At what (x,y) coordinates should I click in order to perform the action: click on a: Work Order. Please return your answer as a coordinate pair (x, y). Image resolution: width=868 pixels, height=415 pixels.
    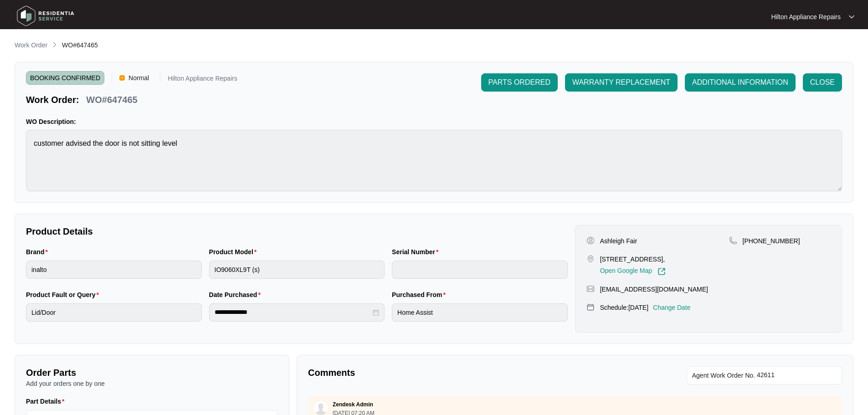
    Looking at the image, I should click on (31, 46).